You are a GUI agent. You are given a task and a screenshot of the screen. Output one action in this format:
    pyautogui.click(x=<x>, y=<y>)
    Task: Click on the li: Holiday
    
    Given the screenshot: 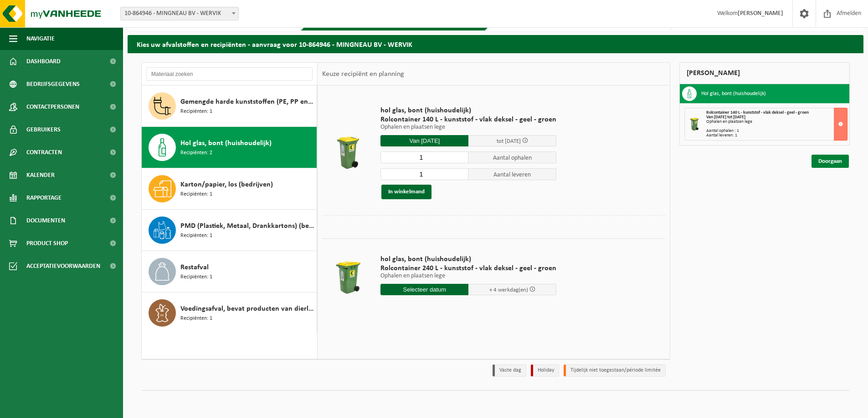 What is the action you would take?
    pyautogui.click(x=545, y=371)
    